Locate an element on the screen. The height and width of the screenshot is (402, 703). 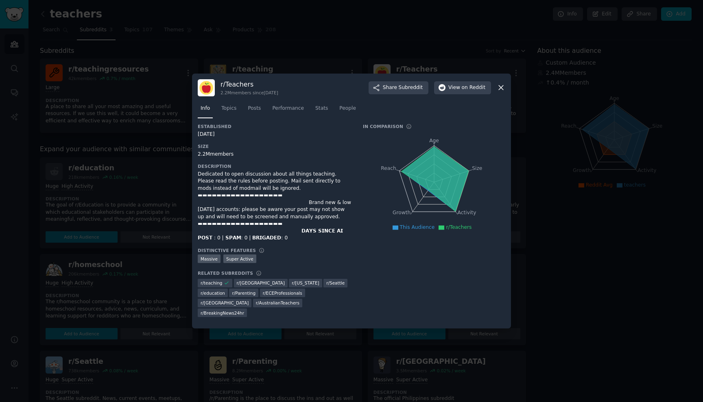
span: r/ BreakingNews24hr is located at coordinates (222, 313).